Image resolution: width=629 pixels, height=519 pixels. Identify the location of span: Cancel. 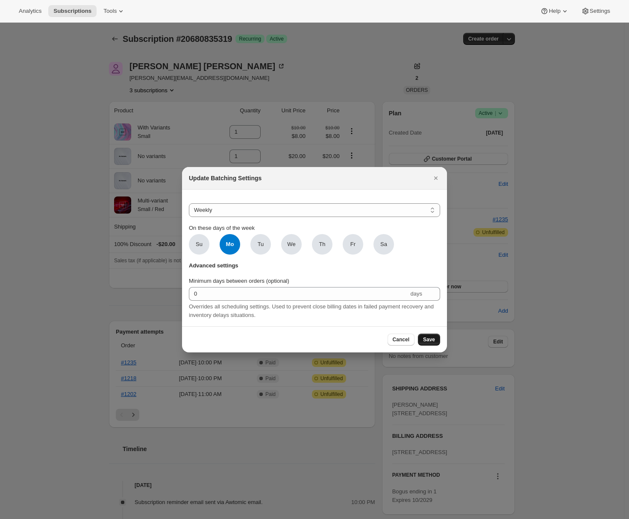
(401, 340).